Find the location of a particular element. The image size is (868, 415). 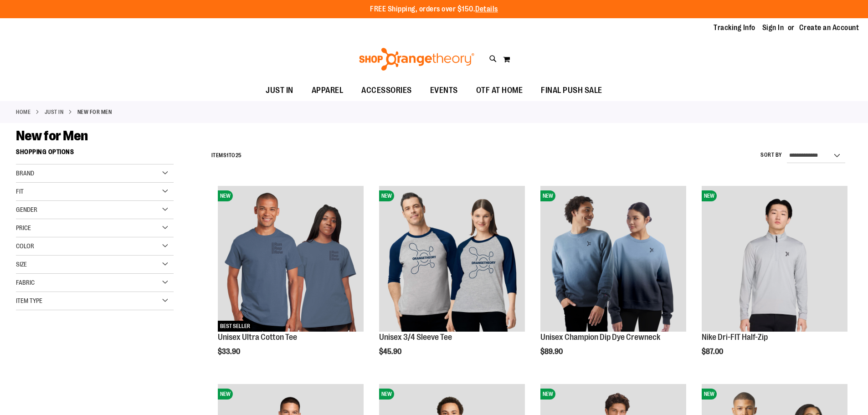

span: EVENTS is located at coordinates (444, 90).